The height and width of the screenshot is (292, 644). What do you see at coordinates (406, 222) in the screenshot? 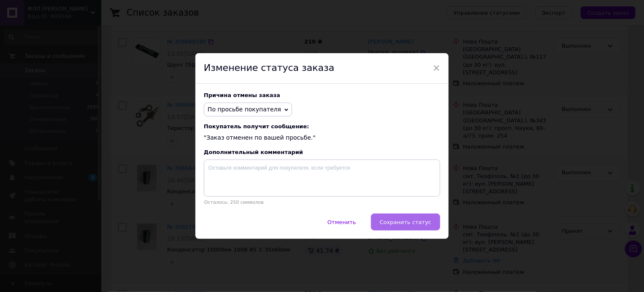
I see `button: Сохранить статус` at bounding box center [406, 222].